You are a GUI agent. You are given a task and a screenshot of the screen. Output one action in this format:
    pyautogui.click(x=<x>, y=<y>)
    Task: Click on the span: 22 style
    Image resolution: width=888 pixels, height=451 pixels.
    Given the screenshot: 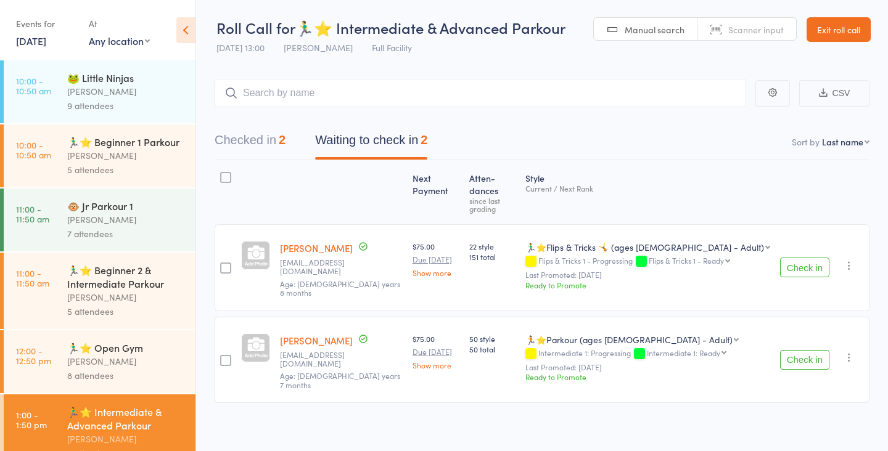 What is the action you would take?
    pyautogui.click(x=492, y=246)
    